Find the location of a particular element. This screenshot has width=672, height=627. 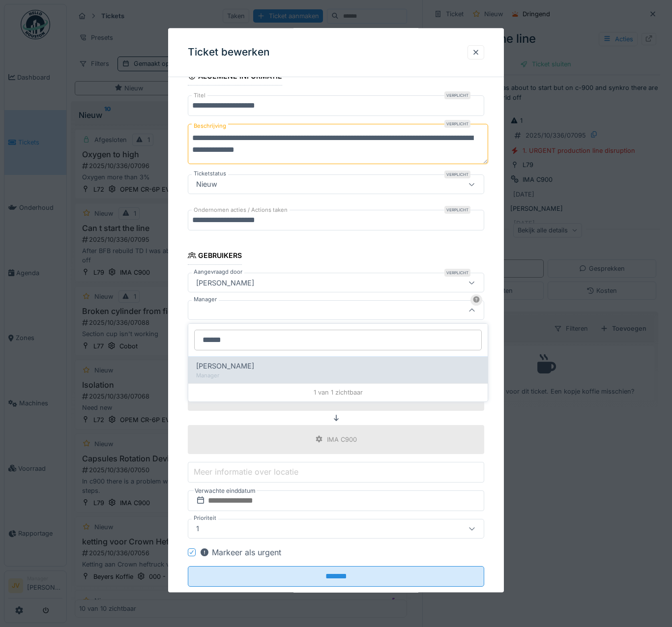

label: Manager is located at coordinates (205, 299).